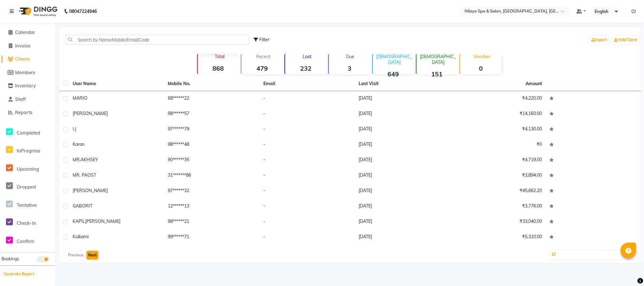 Image resolution: width=644 pixels, height=286 pixels. What do you see at coordinates (27, 86) in the screenshot?
I see `a: Inventory` at bounding box center [27, 86].